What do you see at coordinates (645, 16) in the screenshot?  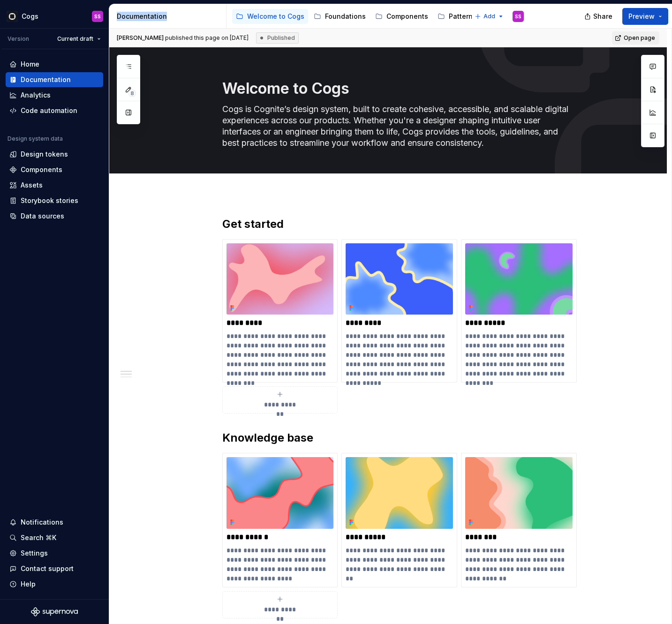 I see `button: Preview` at bounding box center [645, 16].